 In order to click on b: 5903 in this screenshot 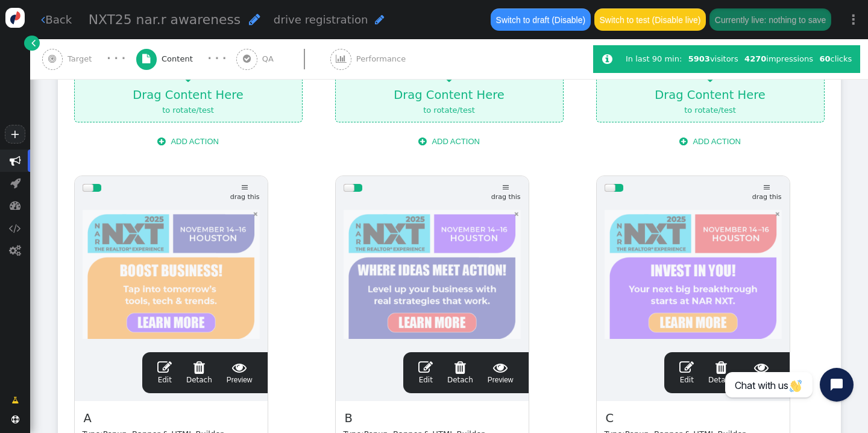, I will do `click(699, 59)`.